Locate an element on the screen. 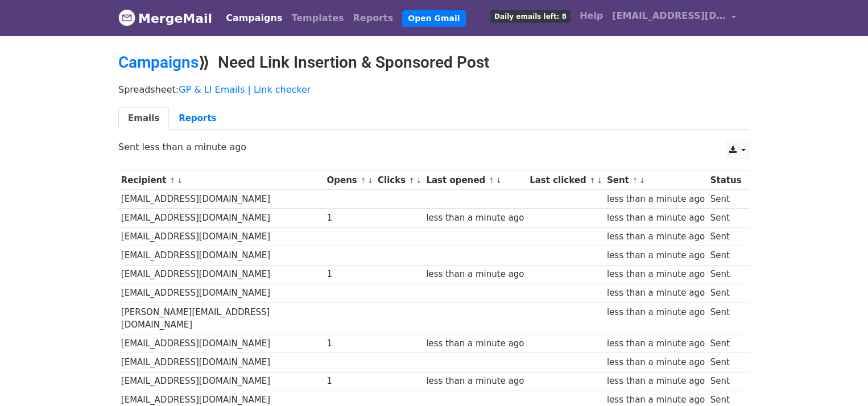 Image resolution: width=868 pixels, height=406 pixels. th: Sent is located at coordinates (656, 180).